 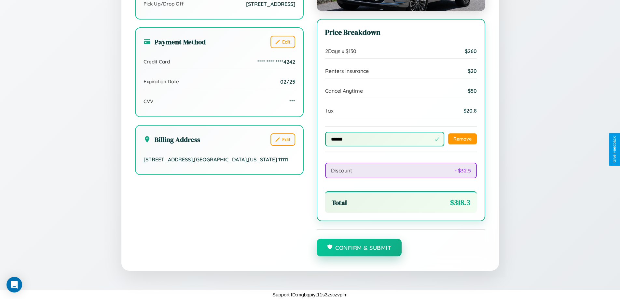 What do you see at coordinates (460, 203) in the screenshot?
I see `span: $ 318.3` at bounding box center [460, 203].